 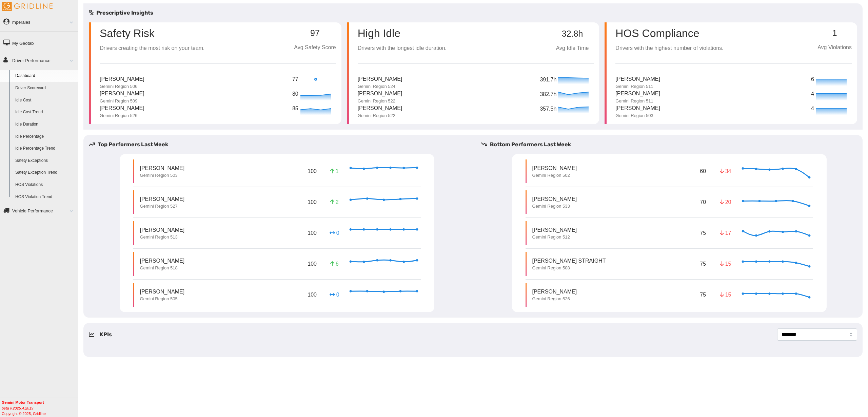 What do you see at coordinates (555, 238) in the screenshot?
I see `p: Gemini Region 512` at bounding box center [555, 238].